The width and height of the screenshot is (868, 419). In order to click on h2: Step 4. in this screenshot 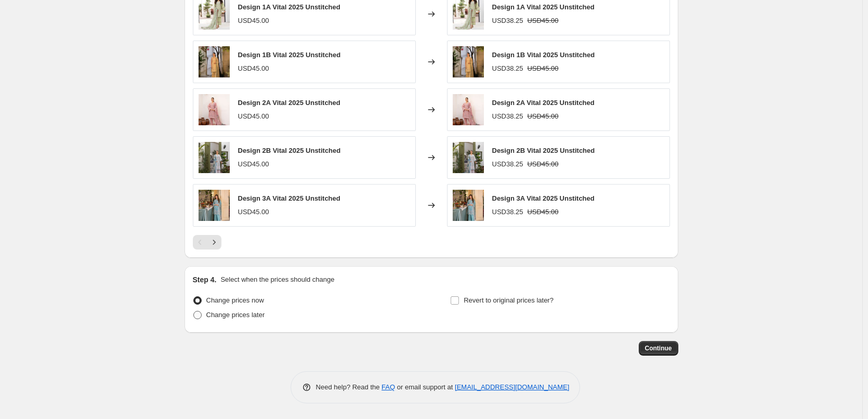, I will do `click(205, 279)`.